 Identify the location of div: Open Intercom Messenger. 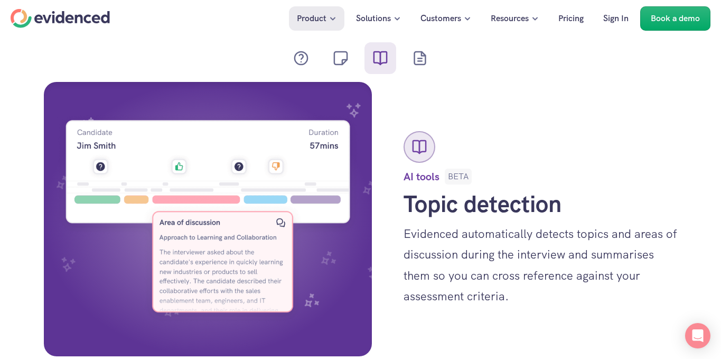
(698, 336).